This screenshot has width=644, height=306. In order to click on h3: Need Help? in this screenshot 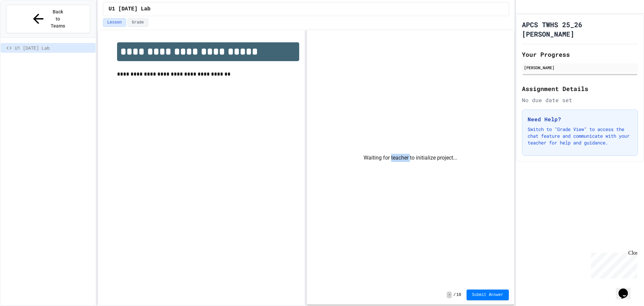, I will do `click(580, 119)`.